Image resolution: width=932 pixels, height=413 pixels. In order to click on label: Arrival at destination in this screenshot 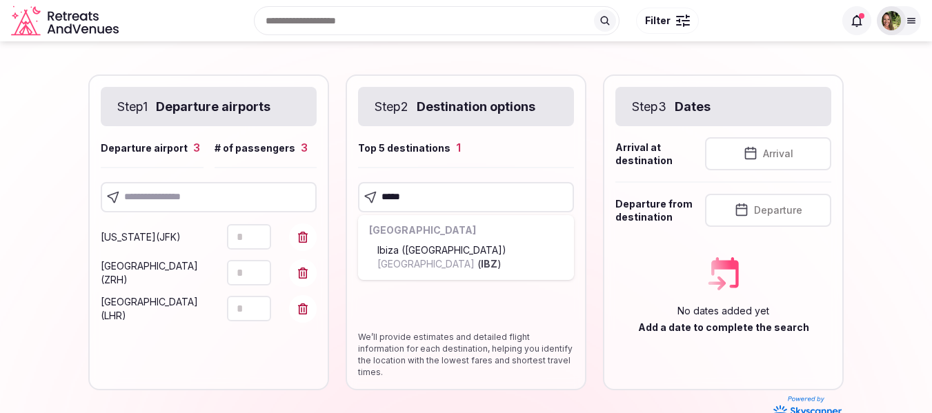, I will do `click(656, 154)`.